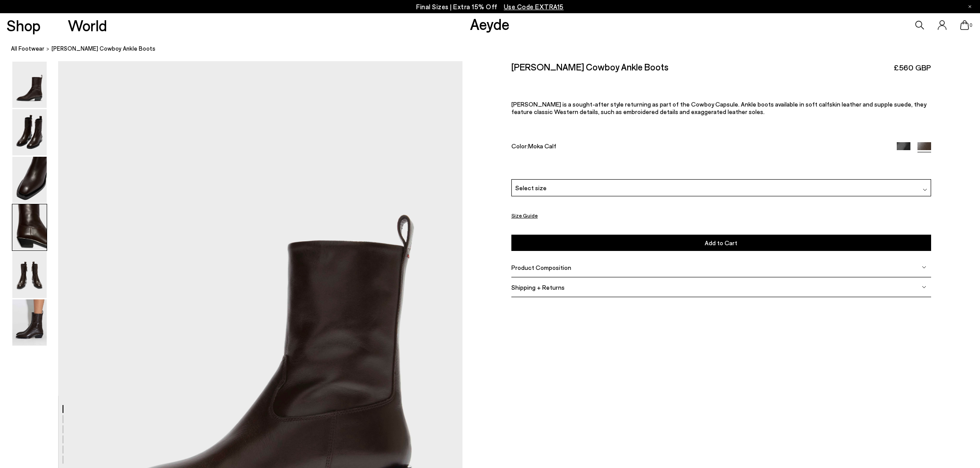  I want to click on button: Add to Cart, so click(721, 243).